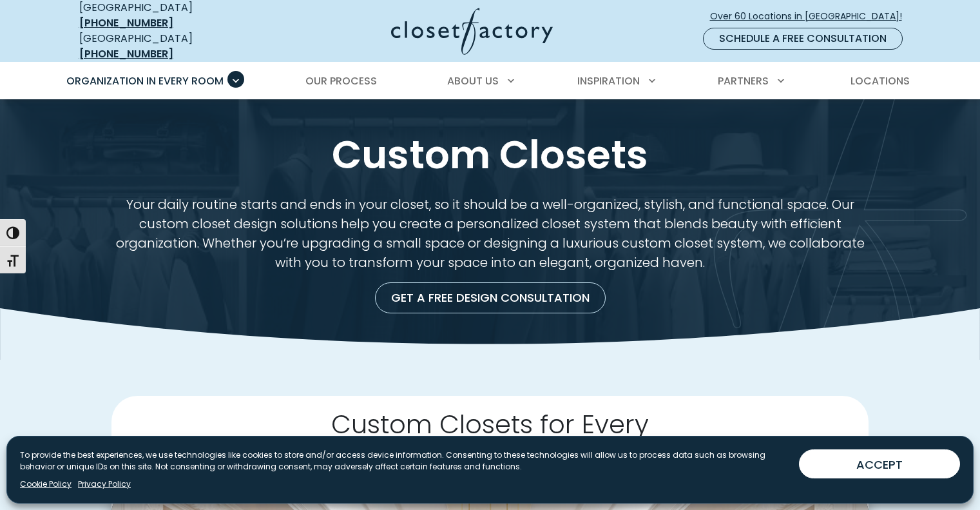 Image resolution: width=980 pixels, height=510 pixels. Describe the element at coordinates (609, 81) in the screenshot. I see `span: Inspiration` at that location.